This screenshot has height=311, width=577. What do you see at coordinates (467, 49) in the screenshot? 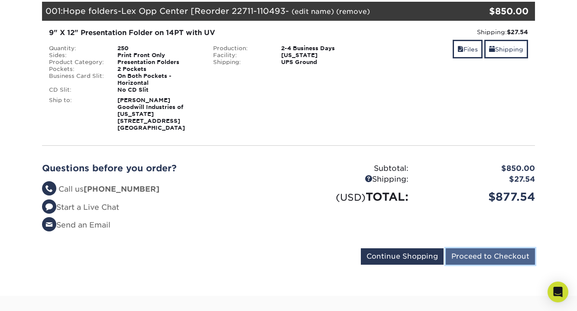
I see `a: Files` at bounding box center [467, 49].